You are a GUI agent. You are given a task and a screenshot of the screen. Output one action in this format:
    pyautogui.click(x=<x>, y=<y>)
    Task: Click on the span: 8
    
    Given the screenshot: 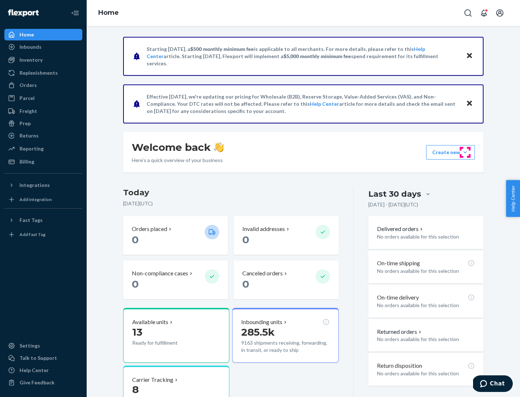 What is the action you would take?
    pyautogui.click(x=135, y=390)
    